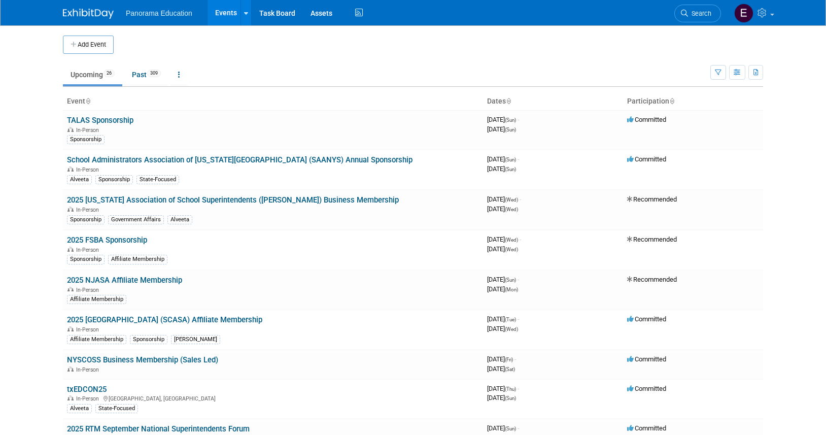  Describe the element at coordinates (697, 13) in the screenshot. I see `a: Search` at that location.